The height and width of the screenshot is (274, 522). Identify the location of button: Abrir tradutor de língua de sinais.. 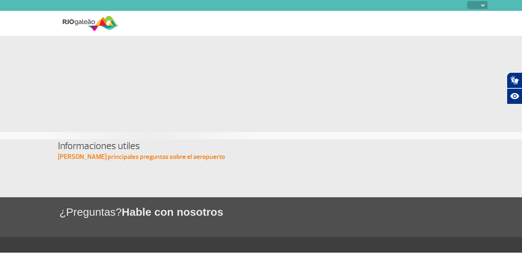
(514, 80).